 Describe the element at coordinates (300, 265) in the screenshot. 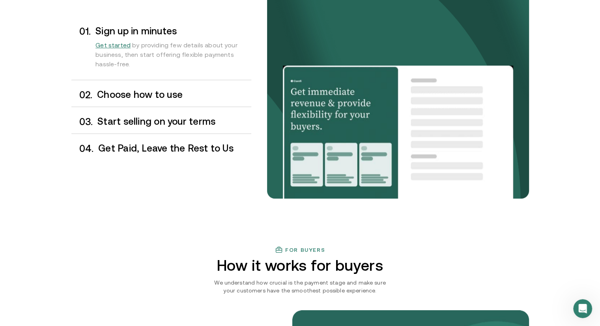

I see `h2: How it works for buyers` at that location.